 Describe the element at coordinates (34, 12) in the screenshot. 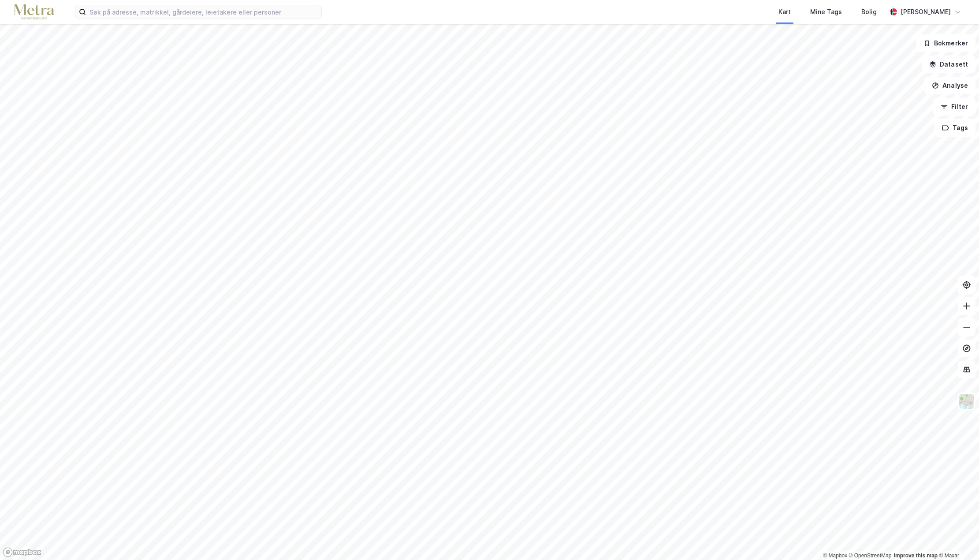

I see `img: metra-logo.256734c3b2bbffee19d4.png` at that location.